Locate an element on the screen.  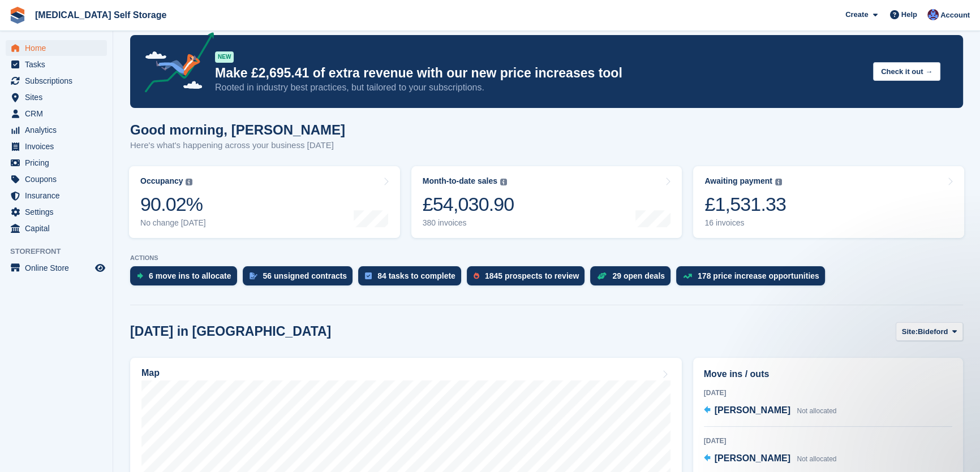
span: Site: is located at coordinates (910, 332).